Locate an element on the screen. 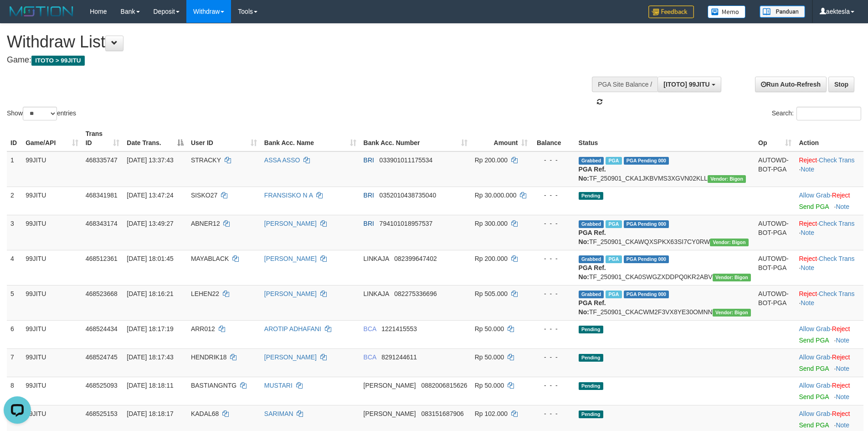 The image size is (868, 431). th: Date Trans.: activate to sort column descending is located at coordinates (155, 138).